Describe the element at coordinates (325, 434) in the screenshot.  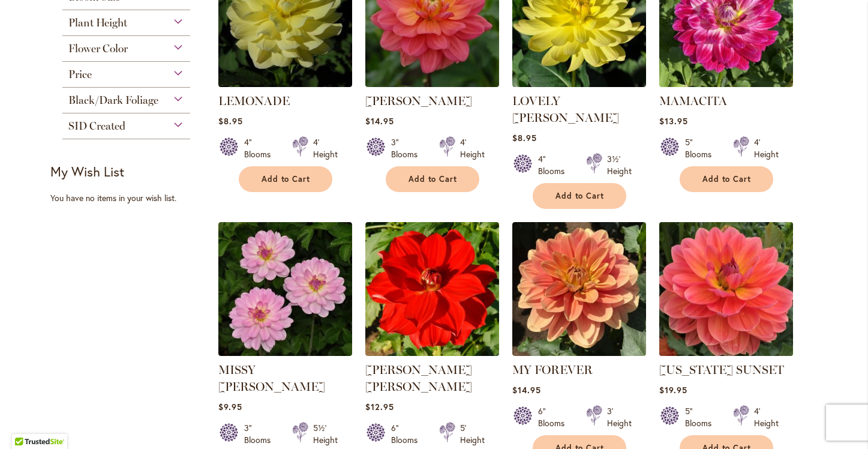
I see `div: 5½' Height` at that location.